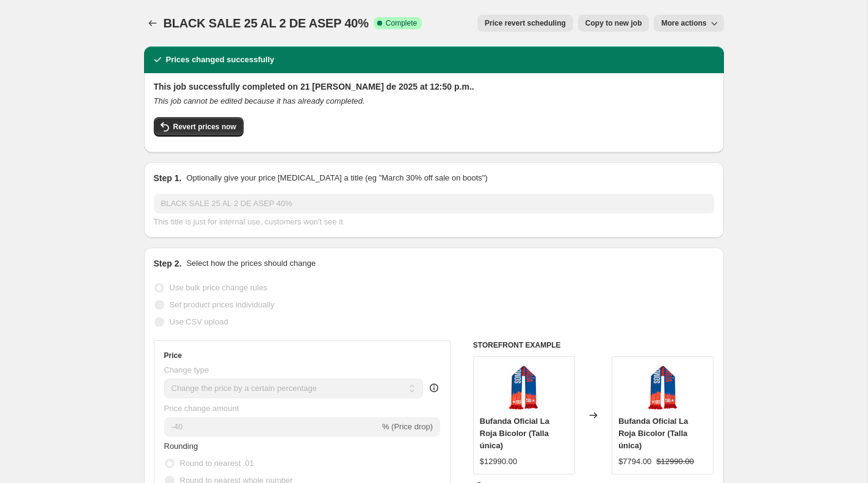 The width and height of the screenshot is (868, 483). Describe the element at coordinates (634, 461) in the screenshot. I see `span: $7794.00` at that location.